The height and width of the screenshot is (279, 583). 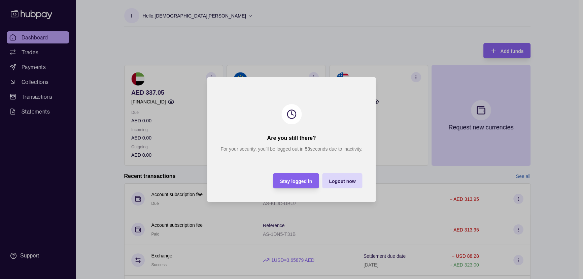 I want to click on span: Logout now, so click(x=342, y=181).